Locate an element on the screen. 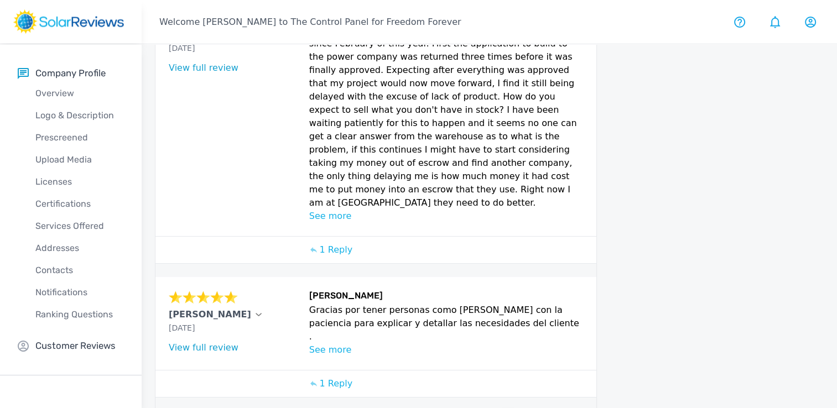 Image resolution: width=837 pixels, height=408 pixels. p: Overview is located at coordinates (80, 93).